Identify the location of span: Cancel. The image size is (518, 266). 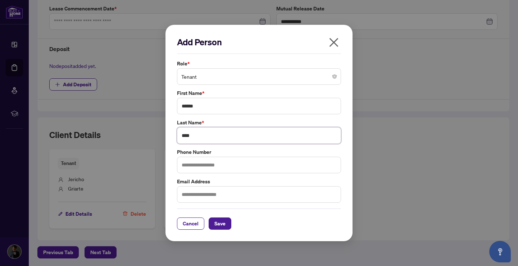
(191, 224).